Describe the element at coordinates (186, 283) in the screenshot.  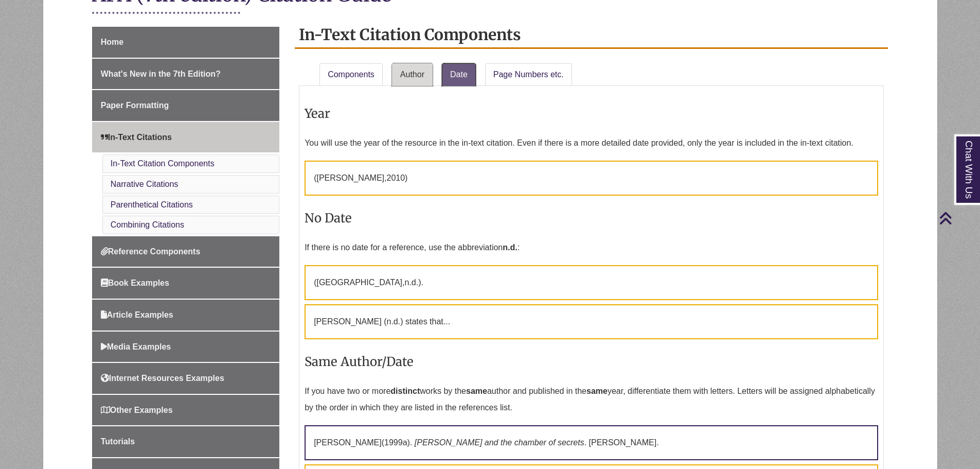
I see `a: Book Examples` at that location.